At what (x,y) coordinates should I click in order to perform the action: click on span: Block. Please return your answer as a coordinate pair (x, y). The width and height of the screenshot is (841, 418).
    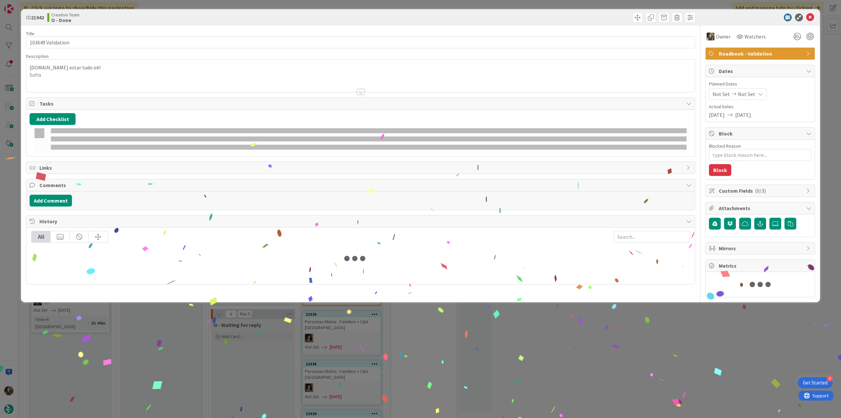
    Looking at the image, I should click on (761, 133).